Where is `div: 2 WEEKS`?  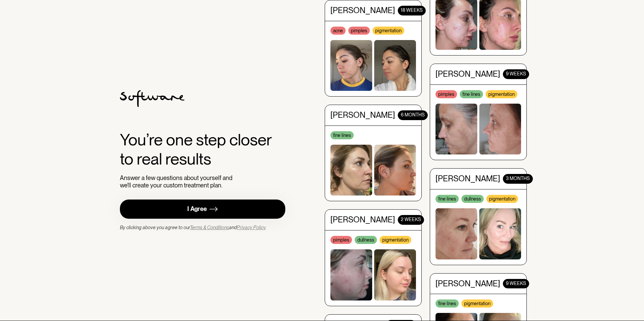
div: 2 WEEKS is located at coordinates (411, 219).